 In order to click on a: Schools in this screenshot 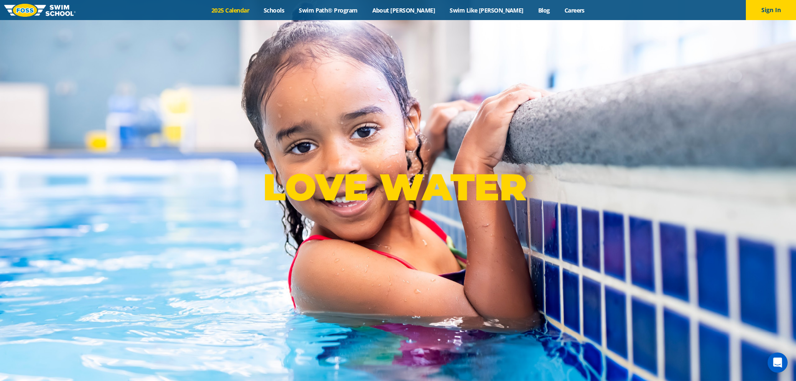, I will do `click(274, 10)`.